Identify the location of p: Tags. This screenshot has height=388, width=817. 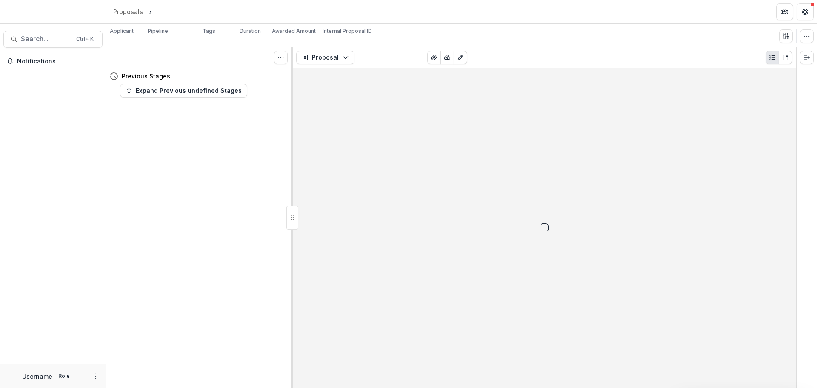
(209, 31).